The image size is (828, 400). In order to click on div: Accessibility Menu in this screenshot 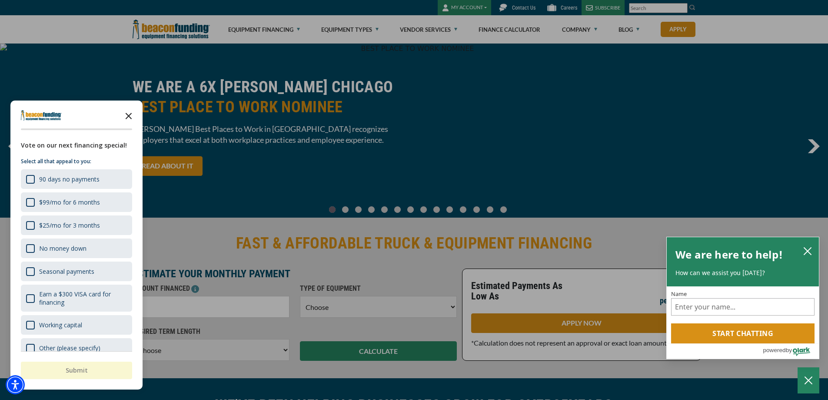, I will do `click(15, 384)`.